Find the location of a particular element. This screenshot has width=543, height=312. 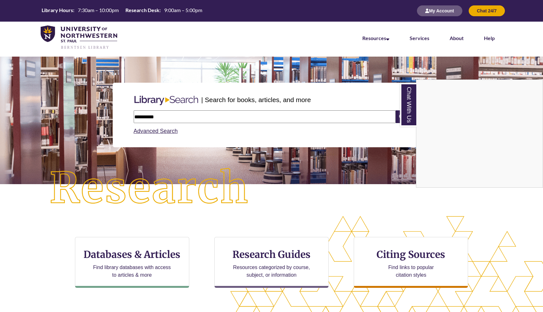

a: Chat With Us is located at coordinates (408, 105).